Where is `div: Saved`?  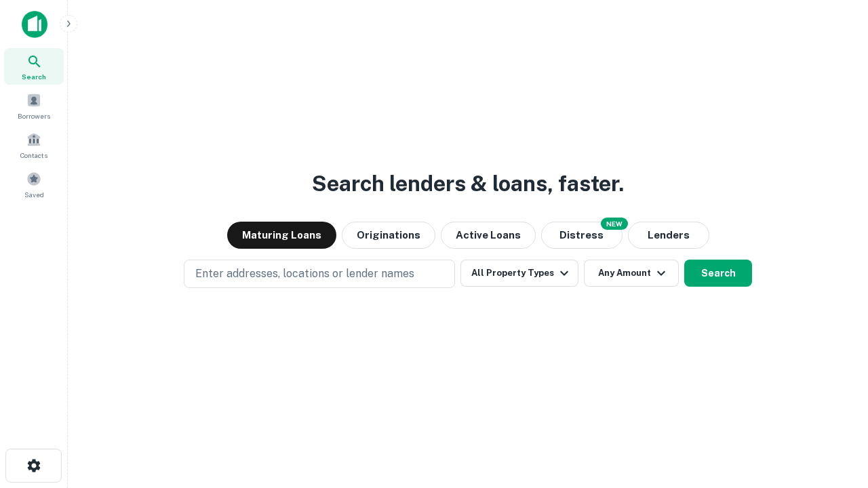 div: Saved is located at coordinates (33, 184).